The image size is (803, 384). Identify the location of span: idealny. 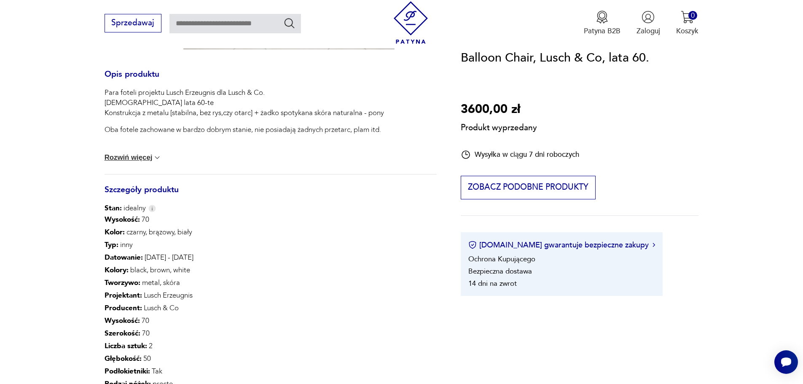
(125, 208).